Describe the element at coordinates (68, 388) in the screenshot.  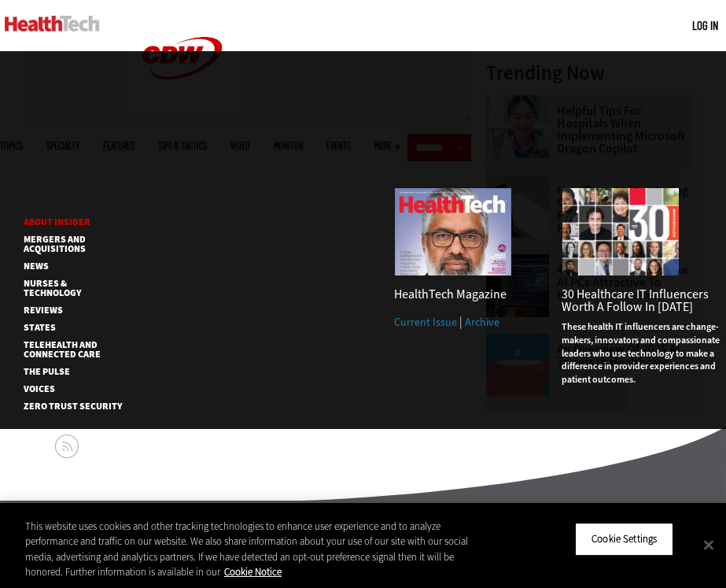
I see `a: Voices` at that location.